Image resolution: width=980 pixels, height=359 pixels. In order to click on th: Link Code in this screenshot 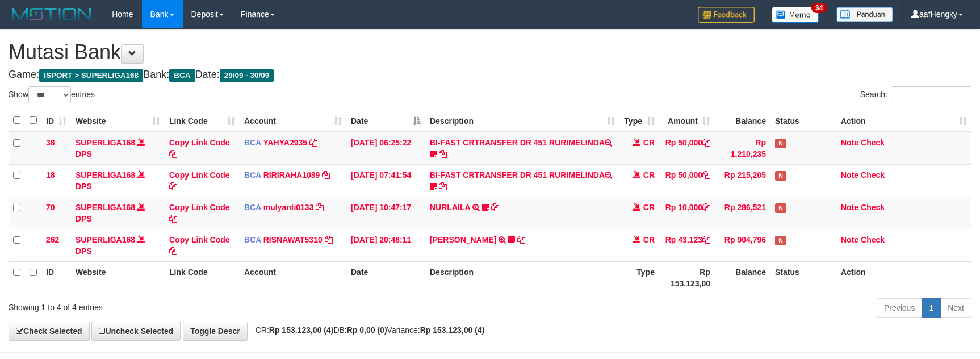, I will do `click(202, 277)`.